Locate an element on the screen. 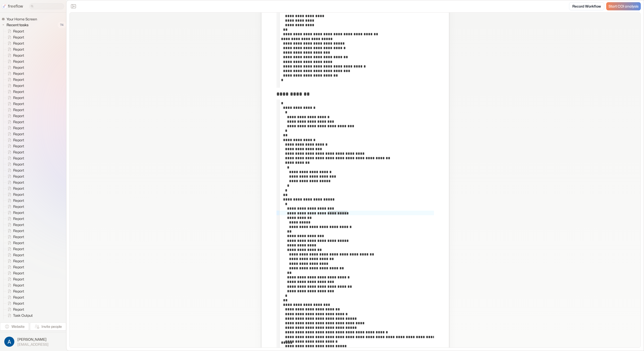 The width and height of the screenshot is (644, 351). button: Invite people is located at coordinates (48, 327).